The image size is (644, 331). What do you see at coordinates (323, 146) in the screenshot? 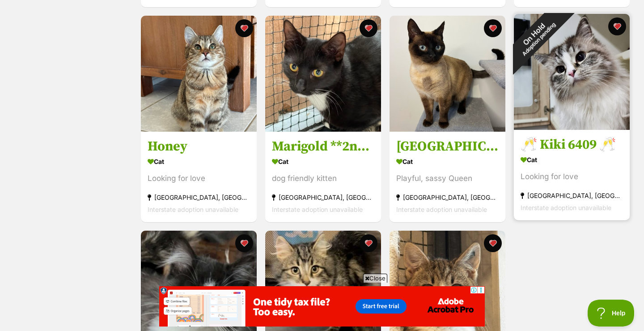
I see `h3: Marigold **2nd Chance Cat Rescue**` at bounding box center [323, 146].